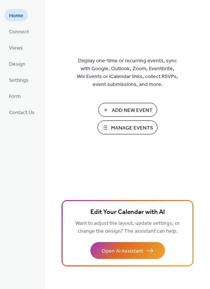 The height and width of the screenshot is (289, 210). What do you see at coordinates (15, 96) in the screenshot?
I see `span: Form` at bounding box center [15, 96].